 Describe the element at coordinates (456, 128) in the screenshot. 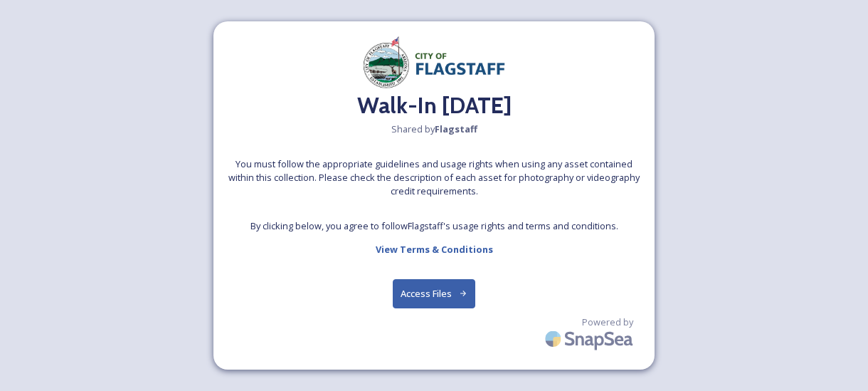

I see `strong: Flagstaff` at that location.